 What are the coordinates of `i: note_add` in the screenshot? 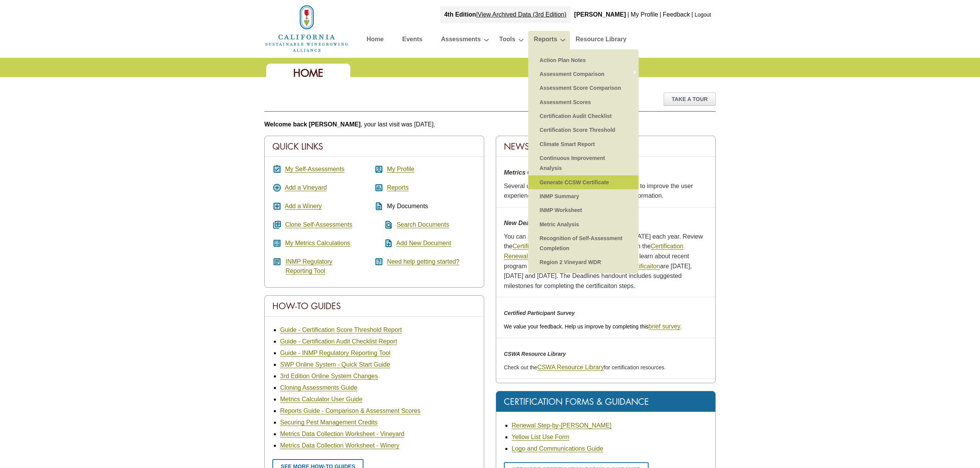 It's located at (383, 243).